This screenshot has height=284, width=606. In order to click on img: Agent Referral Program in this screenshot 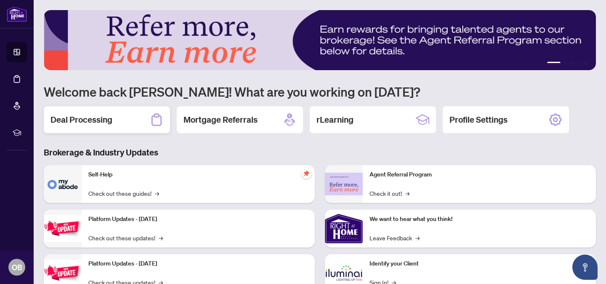, I will do `click(344, 184)`.